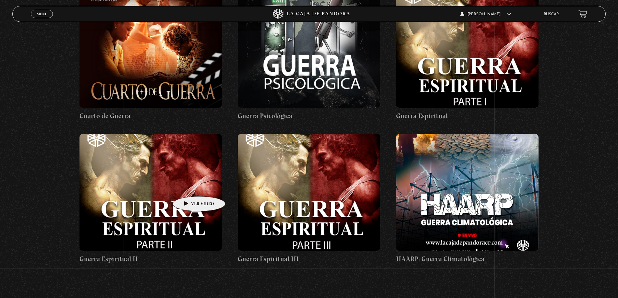  What do you see at coordinates (467, 199) in the screenshot?
I see `a: HAARP: Guerra Climatológica` at bounding box center [467, 199].